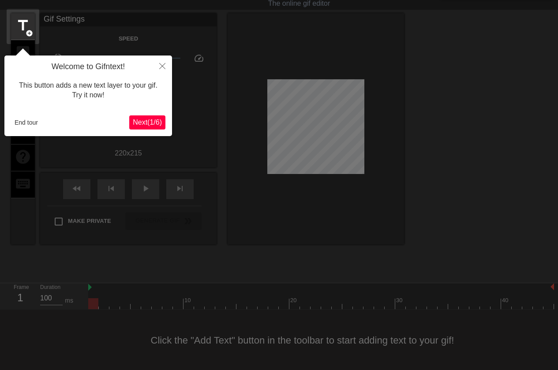 The width and height of the screenshot is (558, 370). I want to click on div: This button adds a new text layer to your gif. Try it now!, so click(88, 90).